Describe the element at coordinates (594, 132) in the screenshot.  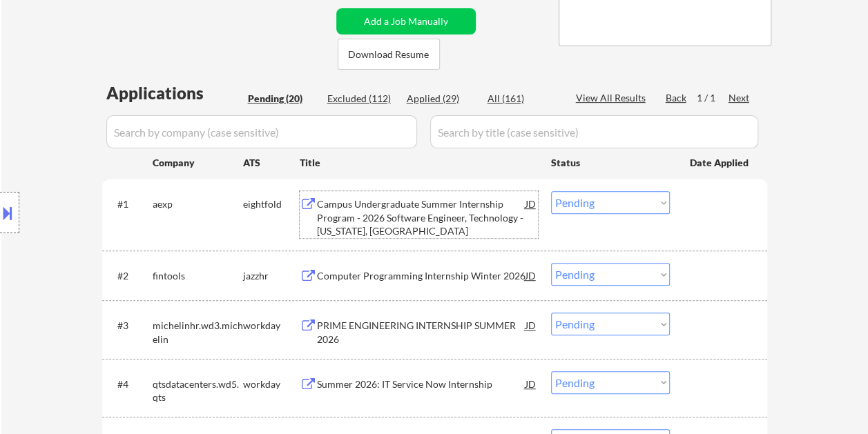
I see `input: Search by title (case sensitive)` at that location.